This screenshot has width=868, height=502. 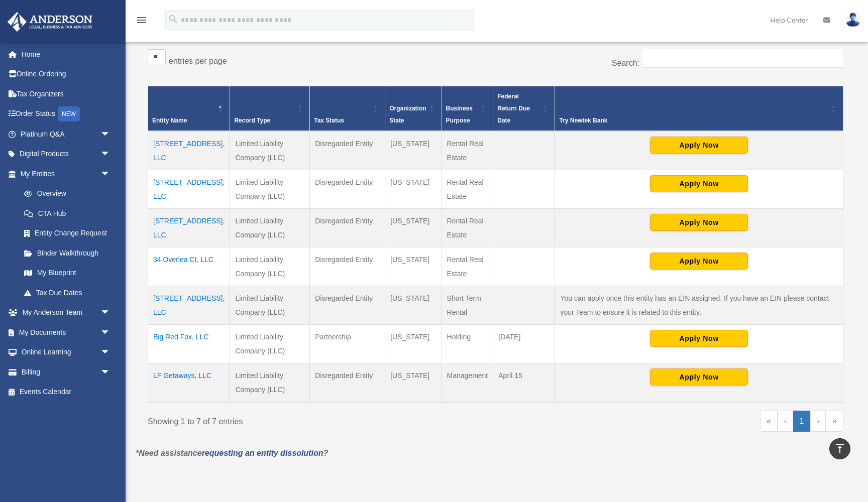 I want to click on span: Entity Name, so click(x=169, y=121).